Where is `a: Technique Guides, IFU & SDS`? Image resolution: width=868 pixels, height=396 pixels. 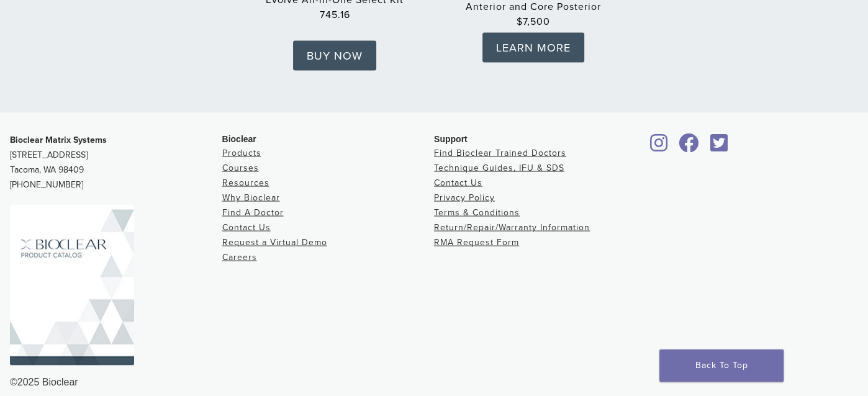 a: Technique Guides, IFU & SDS is located at coordinates (499, 167).